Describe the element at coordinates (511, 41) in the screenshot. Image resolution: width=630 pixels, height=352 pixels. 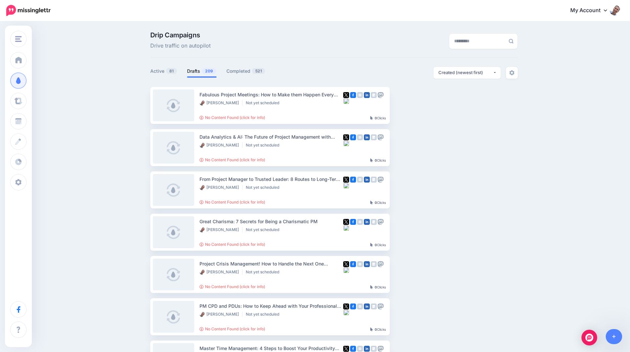
I see `img: search-grey-6.png` at that location.